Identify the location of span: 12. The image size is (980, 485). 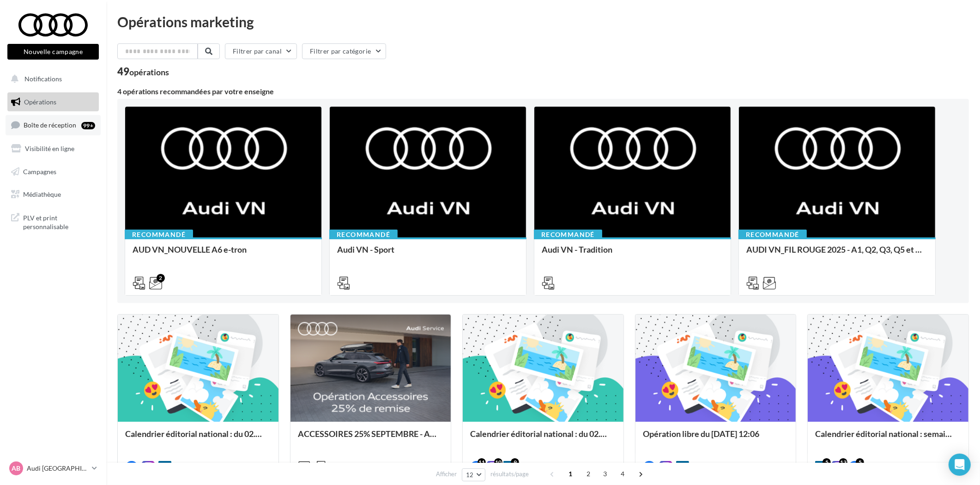
(470, 475).